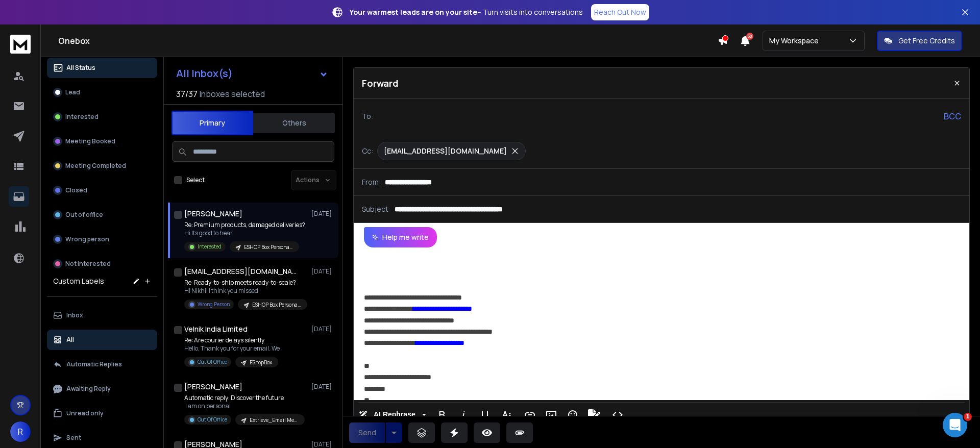  Describe the element at coordinates (216, 329) in the screenshot. I see `h1: Velnik India Limited` at that location.